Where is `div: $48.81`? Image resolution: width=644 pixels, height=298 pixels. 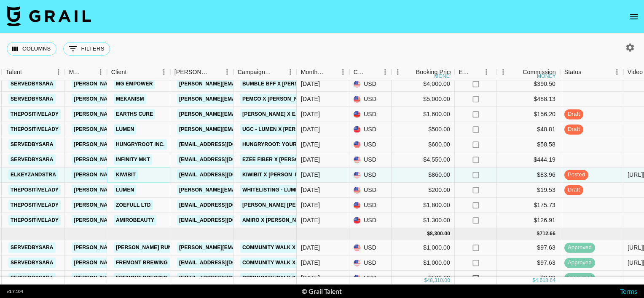
div: $48.81 is located at coordinates (529, 130).